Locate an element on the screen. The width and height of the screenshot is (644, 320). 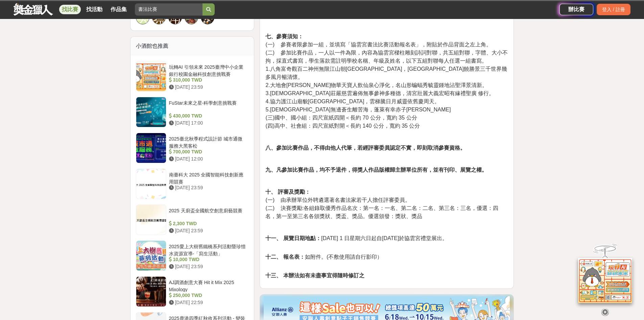
strong: 九、凡參加比賽作品，均不予退件，得獎人作品版權歸主辦單位所有，並有刊印、展覽之權。 is located at coordinates (376, 170).